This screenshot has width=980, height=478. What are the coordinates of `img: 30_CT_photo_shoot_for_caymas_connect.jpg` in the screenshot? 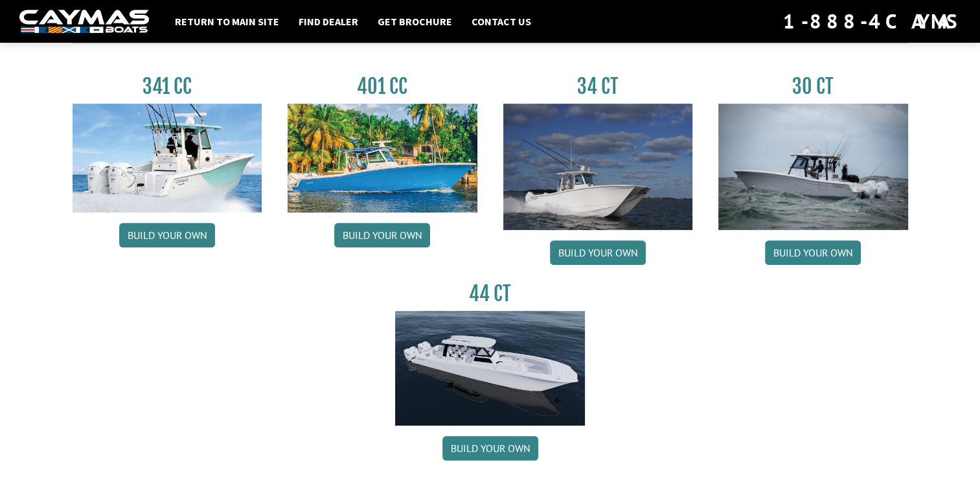 It's located at (813, 167).